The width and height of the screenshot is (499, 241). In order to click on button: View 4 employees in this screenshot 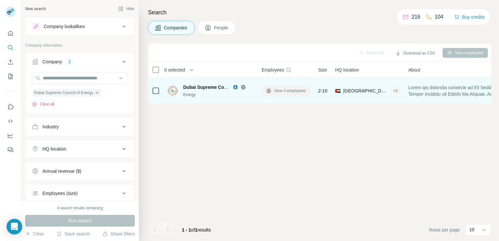, I will do `click(286, 91)`.